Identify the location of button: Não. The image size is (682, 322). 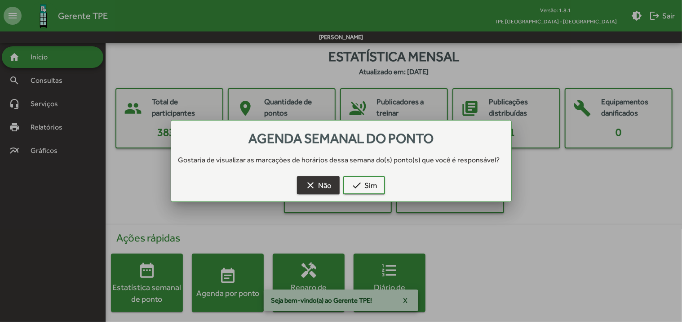
(318, 185).